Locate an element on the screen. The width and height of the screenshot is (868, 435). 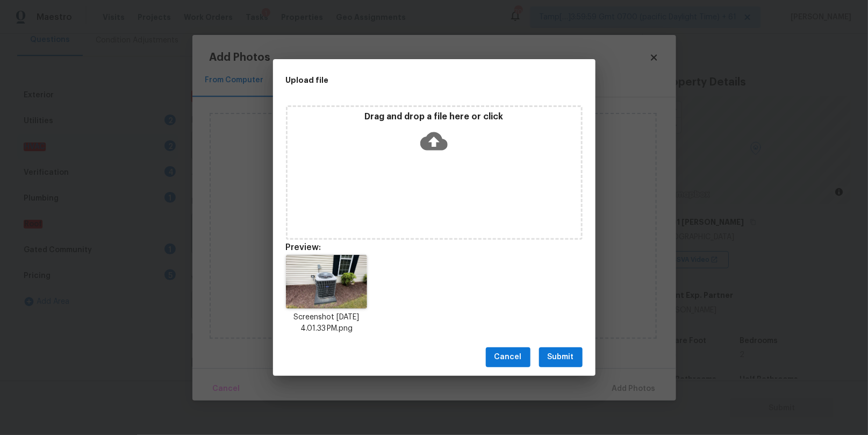
span: Cancel is located at coordinates (508, 357).